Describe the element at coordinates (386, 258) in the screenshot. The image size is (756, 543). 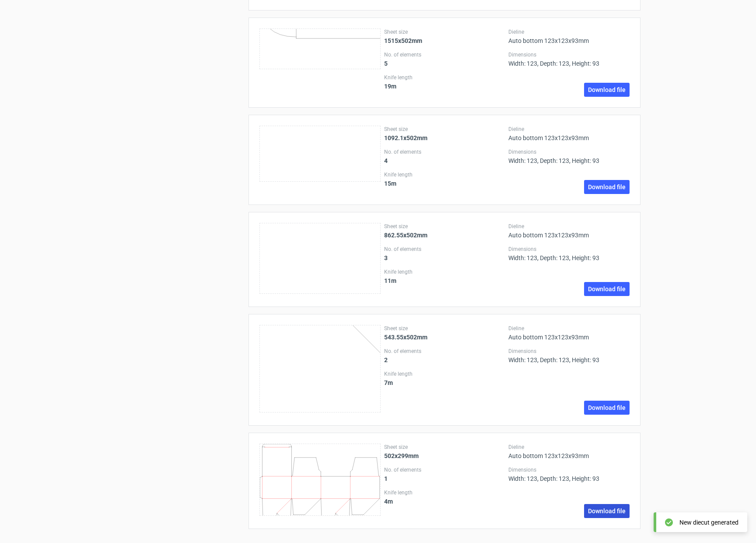
I see `strong: 3` at that location.